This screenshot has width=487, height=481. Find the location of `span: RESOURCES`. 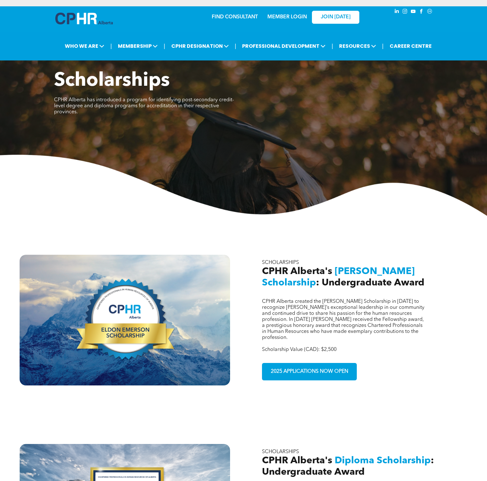

span: RESOURCES is located at coordinates (358, 46).